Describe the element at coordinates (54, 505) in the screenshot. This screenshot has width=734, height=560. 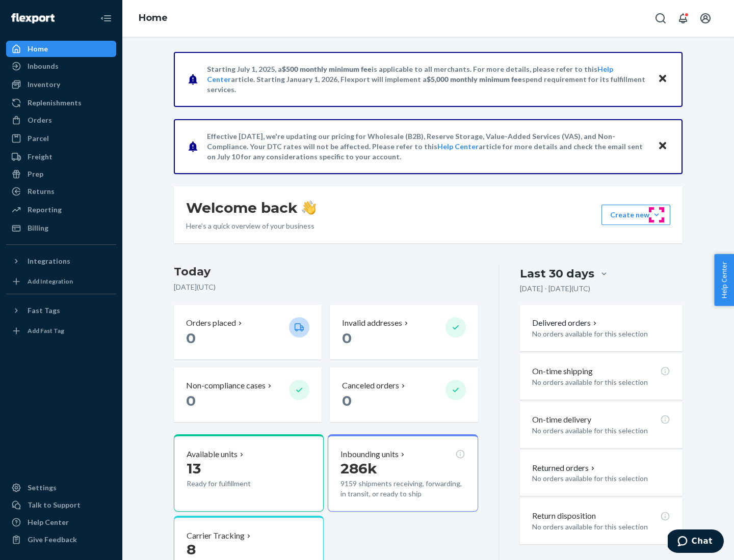
I see `div: Talk to Support` at that location.